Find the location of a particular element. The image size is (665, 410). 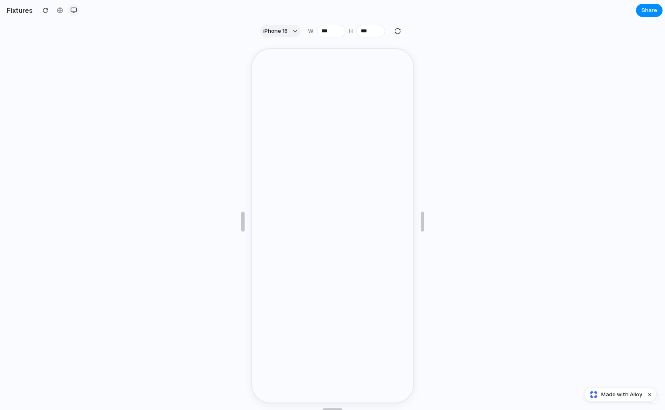

button: Dismiss watermark is located at coordinates (650, 394).